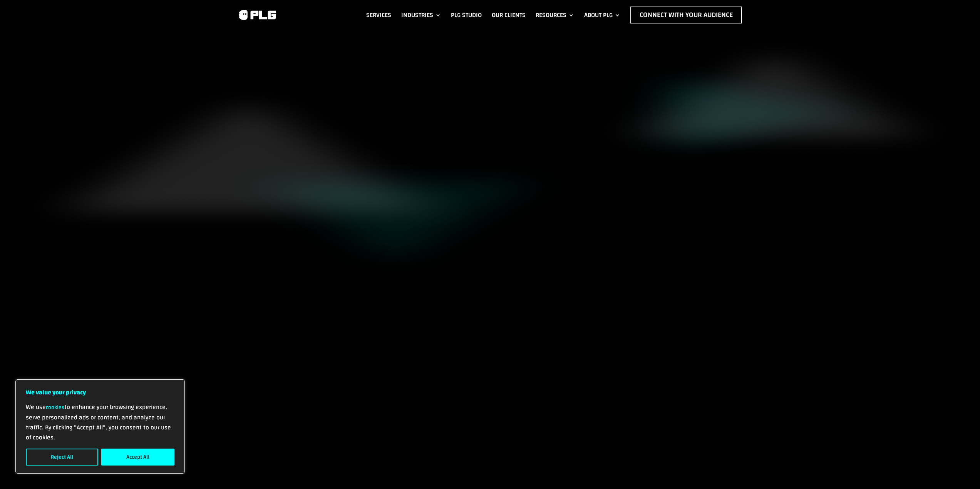  I want to click on div: We value your privacy, so click(100, 427).